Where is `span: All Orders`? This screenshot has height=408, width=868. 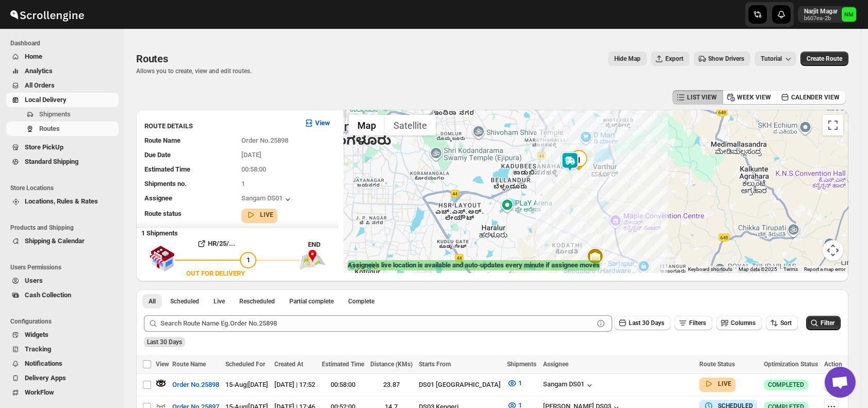
span: All Orders is located at coordinates (40, 85).